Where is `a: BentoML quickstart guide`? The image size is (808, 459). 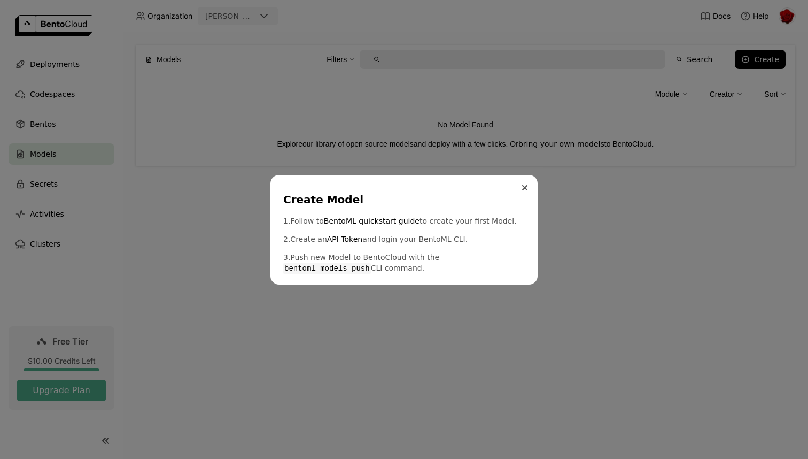
a: BentoML quickstart guide is located at coordinates (371, 221).